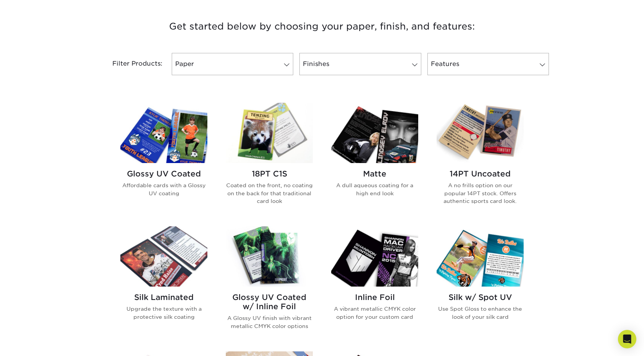 This screenshot has height=356, width=644. What do you see at coordinates (269, 322) in the screenshot?
I see `p: A Glossy UV finish with vibrant metallic CMYK color options` at bounding box center [269, 322].